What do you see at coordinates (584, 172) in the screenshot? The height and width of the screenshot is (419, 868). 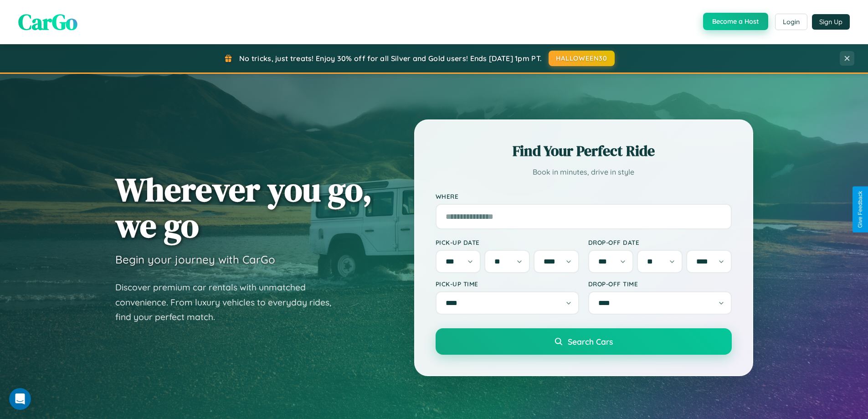 I see `p: Book in minutes, drive in style` at bounding box center [584, 172].